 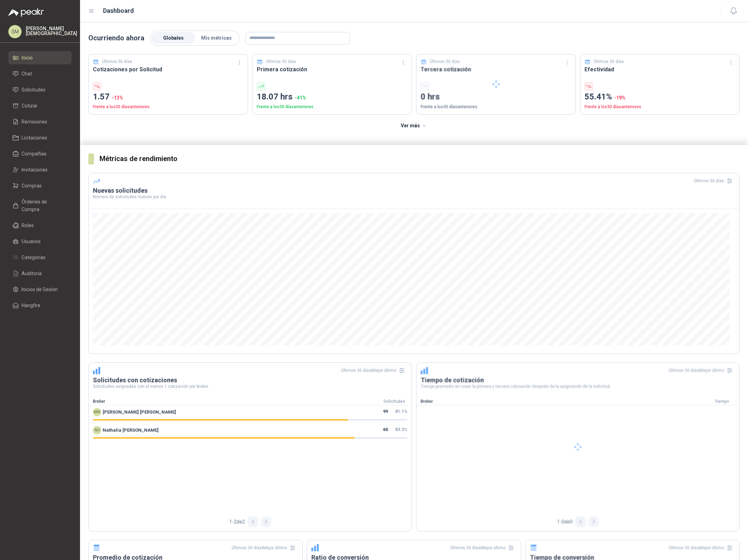 I want to click on div: NO, so click(x=97, y=430).